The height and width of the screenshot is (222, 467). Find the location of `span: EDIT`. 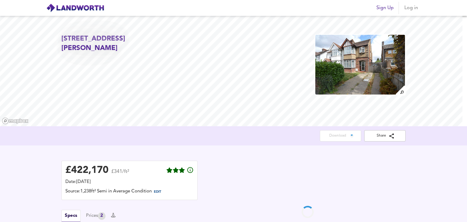

span: EDIT is located at coordinates (158, 191).